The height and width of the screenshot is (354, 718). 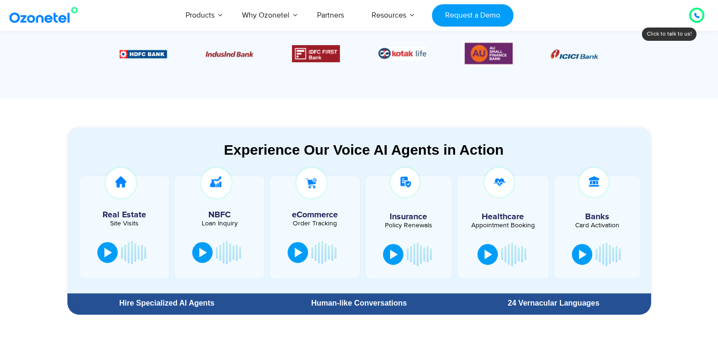 What do you see at coordinates (167, 303) in the screenshot?
I see `div: Hire Specialized AI Agents` at bounding box center [167, 303].